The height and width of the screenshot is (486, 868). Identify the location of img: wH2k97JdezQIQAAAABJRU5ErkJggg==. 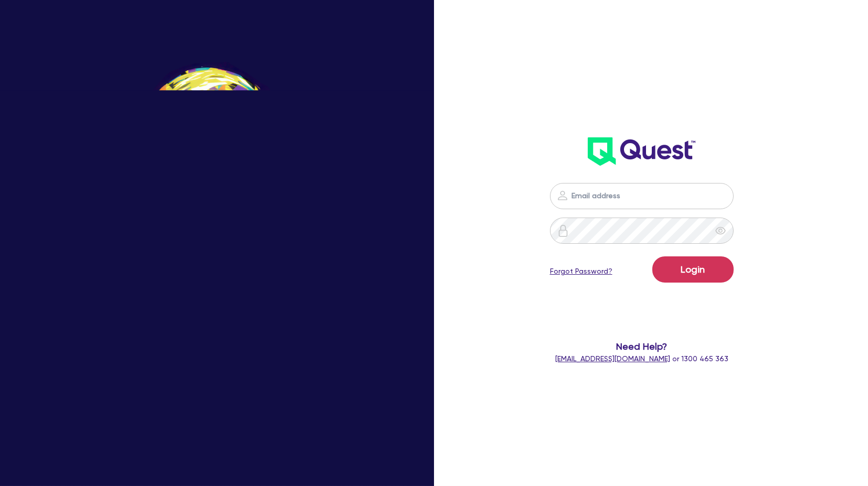
(642, 152).